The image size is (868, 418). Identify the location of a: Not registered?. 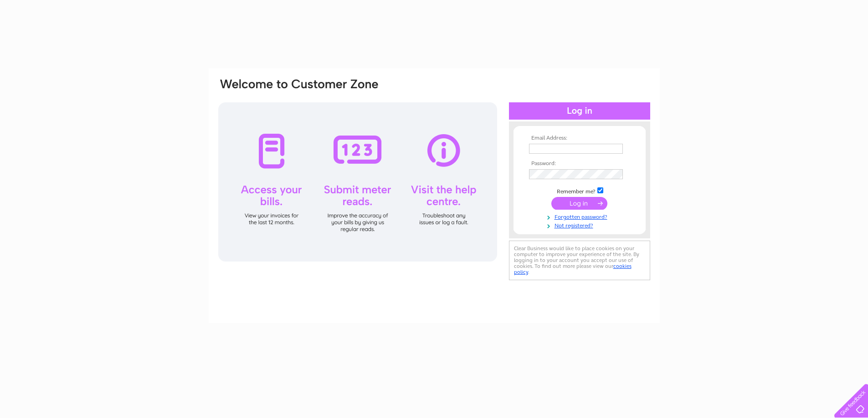
(580, 225).